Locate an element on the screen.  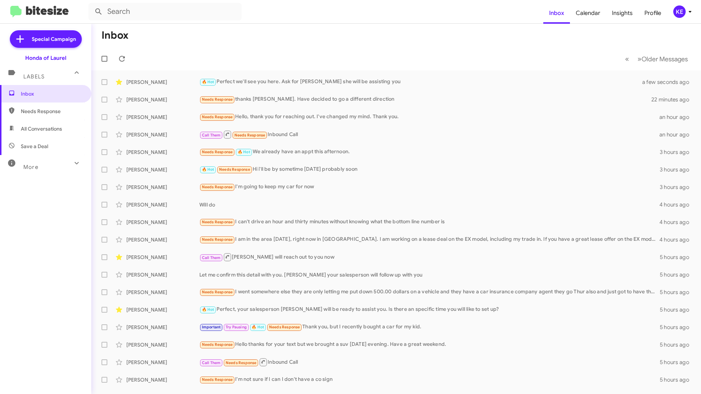
nav: Page navigation example is located at coordinates (656, 59).